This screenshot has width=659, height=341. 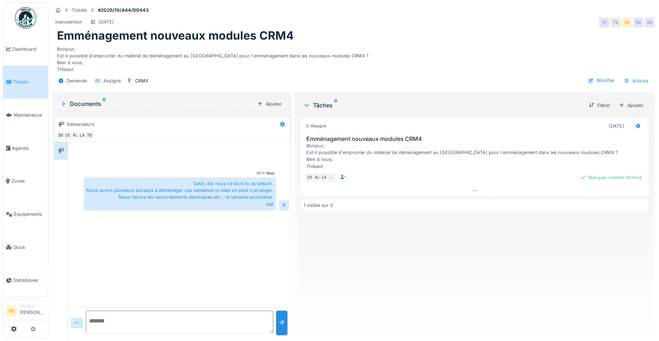 I want to click on span: Stock, so click(x=29, y=247).